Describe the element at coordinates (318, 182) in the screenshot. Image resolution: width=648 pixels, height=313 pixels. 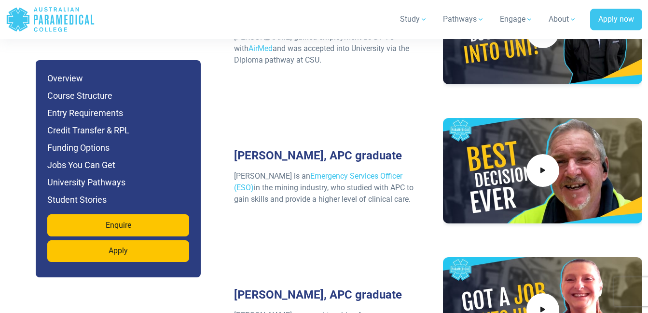
I see `a: Emergency Services Officer (ESO)` at that location.